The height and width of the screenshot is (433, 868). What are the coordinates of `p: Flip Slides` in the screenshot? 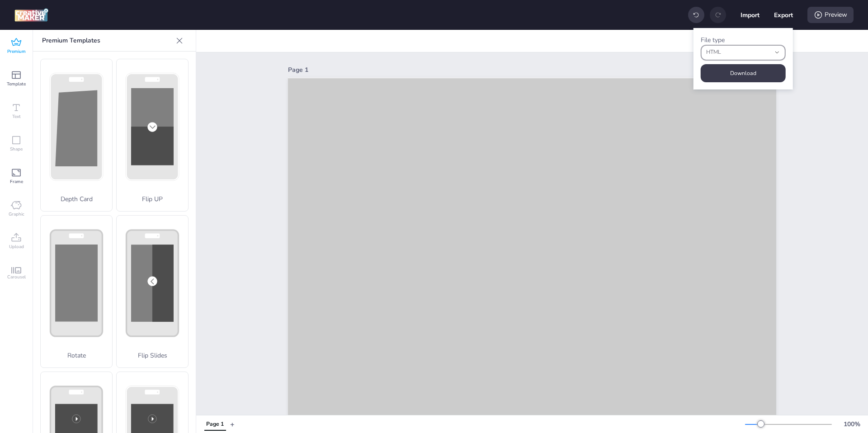 It's located at (152, 355).